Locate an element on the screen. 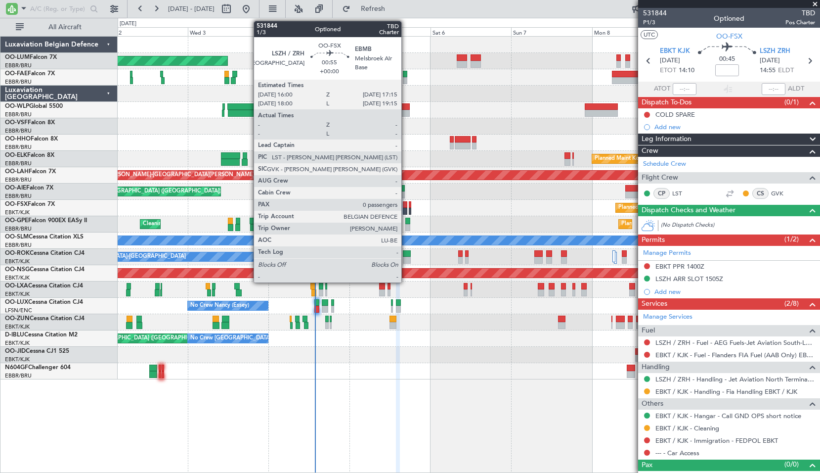  div: (No Dispatch Checks) is located at coordinates (741, 226).